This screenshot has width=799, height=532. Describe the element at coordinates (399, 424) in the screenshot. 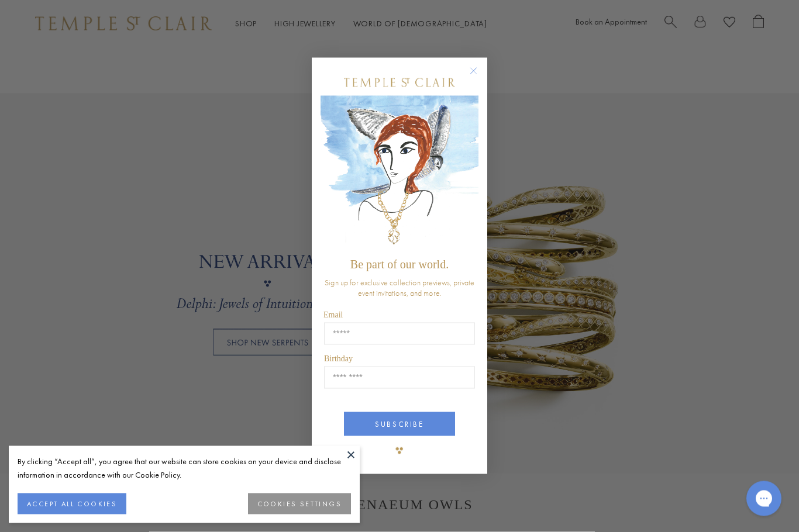

I see `button: SUBSCRIBE` at that location.